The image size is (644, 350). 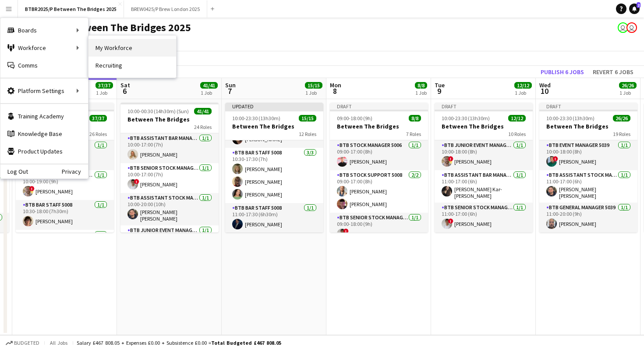 What do you see at coordinates (589, 167) in the screenshot?
I see `div: Draft10:00-23:30 (13h30m)26/26Between The Bridges19 RolesBTB Event Manager 50391/110:00-18:00 (8h...` at bounding box center [589, 167].